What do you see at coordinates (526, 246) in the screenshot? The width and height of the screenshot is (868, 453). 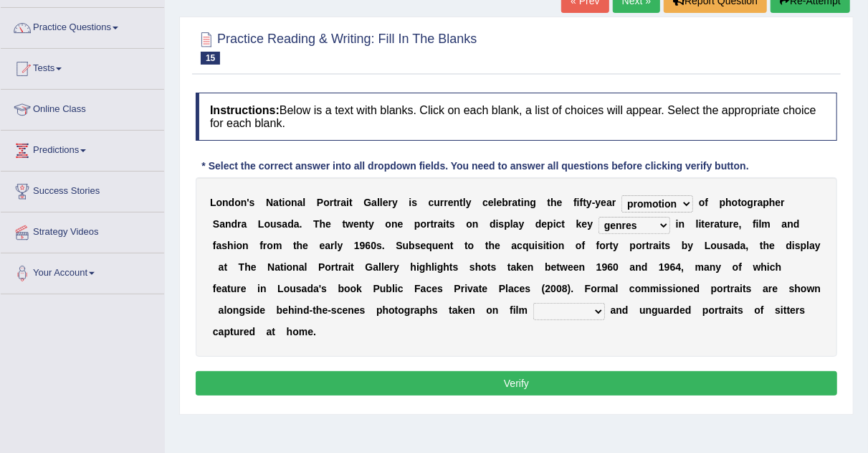 I see `b: q` at bounding box center [526, 246].